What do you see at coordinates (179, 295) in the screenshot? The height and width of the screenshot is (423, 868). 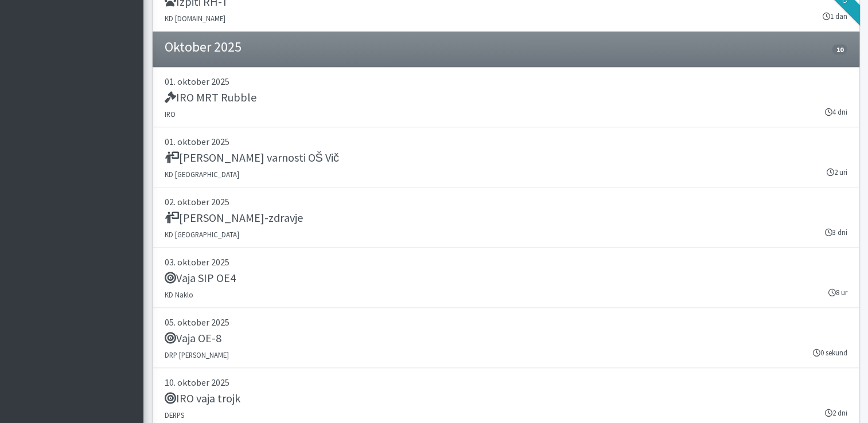 I see `small: KD Naklo` at bounding box center [179, 295].